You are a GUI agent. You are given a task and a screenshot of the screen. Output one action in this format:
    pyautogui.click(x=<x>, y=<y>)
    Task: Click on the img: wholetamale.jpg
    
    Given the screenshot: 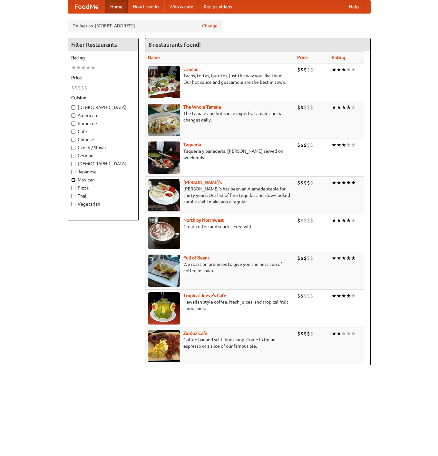 What is the action you would take?
    pyautogui.click(x=164, y=120)
    